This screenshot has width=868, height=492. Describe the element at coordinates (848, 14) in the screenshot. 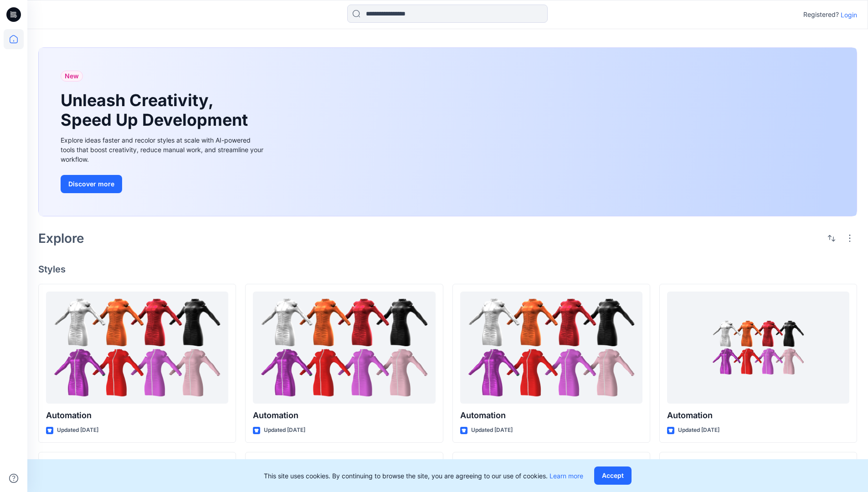

I see `p: Login` at that location.